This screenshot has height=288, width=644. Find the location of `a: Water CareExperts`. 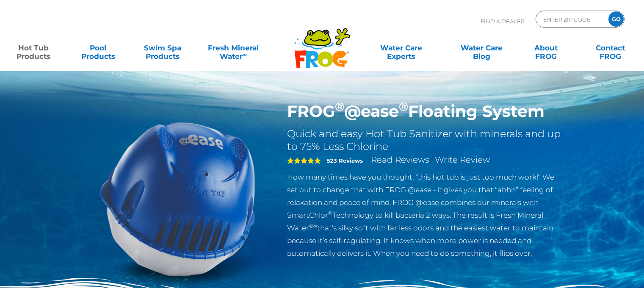

a: Water CareExperts is located at coordinates (401, 48).